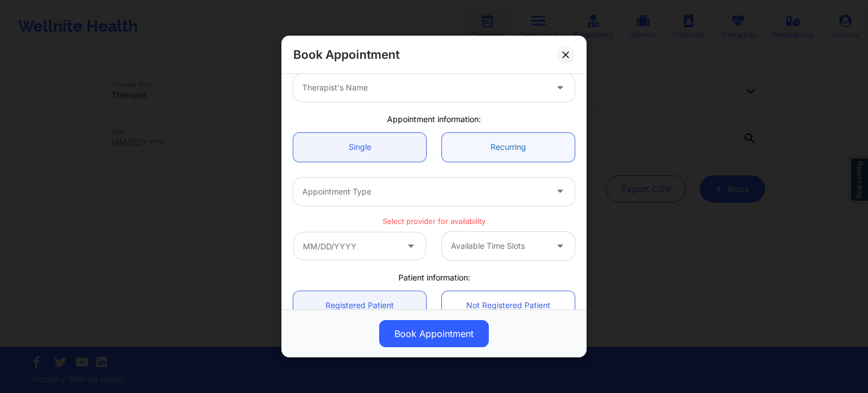  Describe the element at coordinates (434, 277) in the screenshot. I see `div: Patient information:` at that location.